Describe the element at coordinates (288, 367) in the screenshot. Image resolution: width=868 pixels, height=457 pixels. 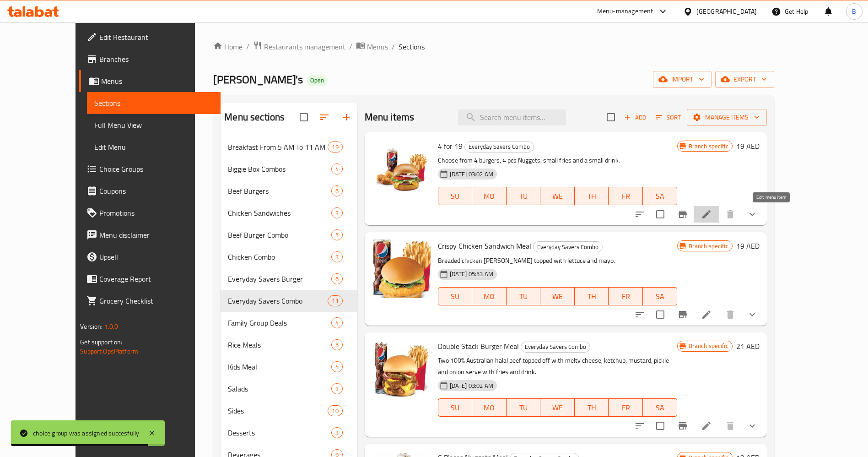
I see `div: Kids Meal4` at that location.